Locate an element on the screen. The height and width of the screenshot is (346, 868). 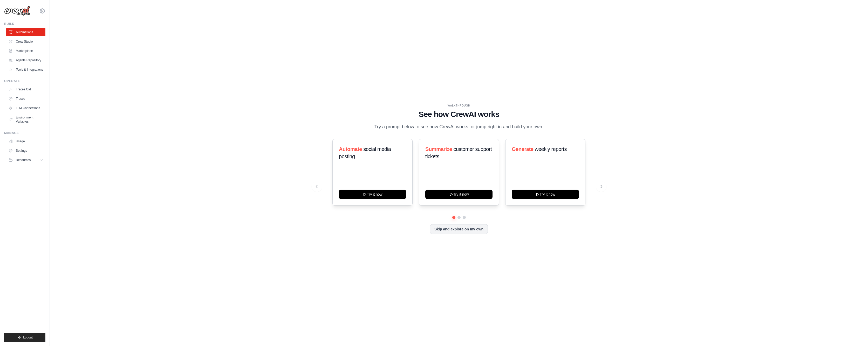
div: Operate is located at coordinates (25, 81).